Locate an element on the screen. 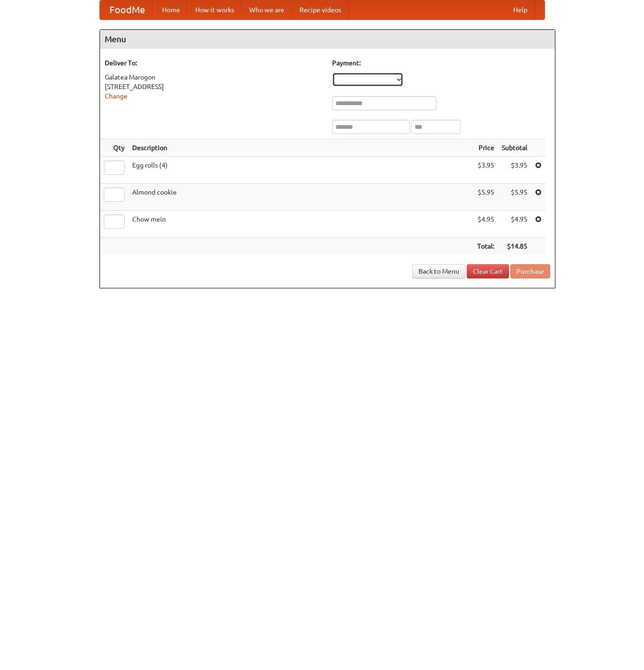 The image size is (644, 670). a: Back to Menu is located at coordinates (439, 271).